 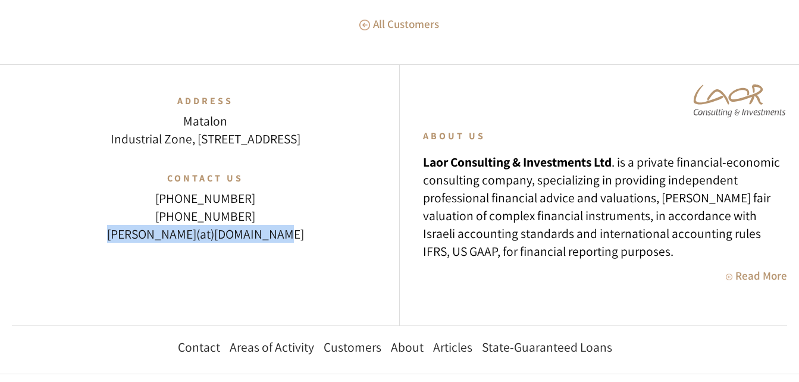 I want to click on img: Arrow Left, so click(x=729, y=277).